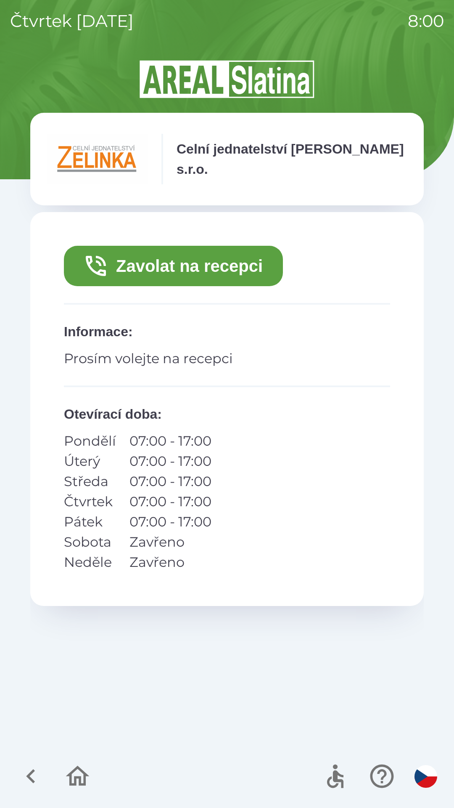 This screenshot has height=808, width=454. I want to click on p: Neděle, so click(90, 562).